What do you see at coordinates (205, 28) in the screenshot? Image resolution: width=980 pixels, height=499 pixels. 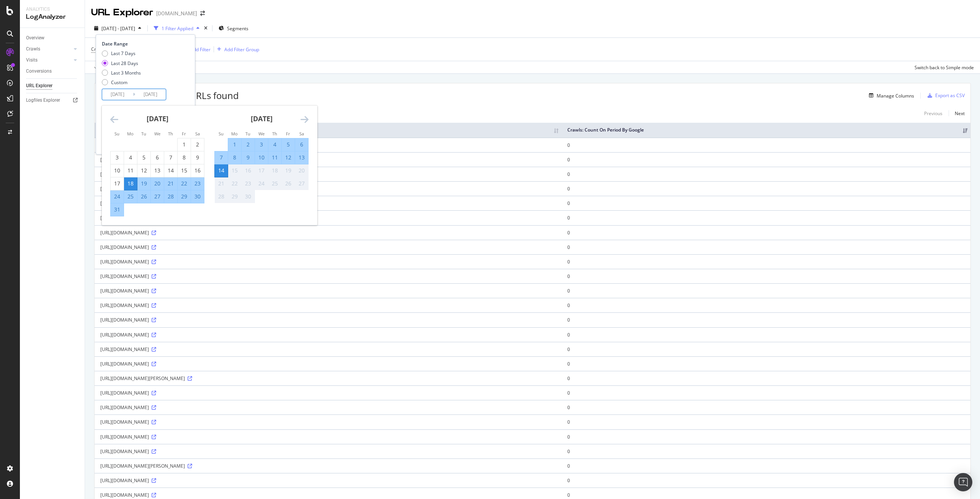 I see `div: times` at bounding box center [205, 28].